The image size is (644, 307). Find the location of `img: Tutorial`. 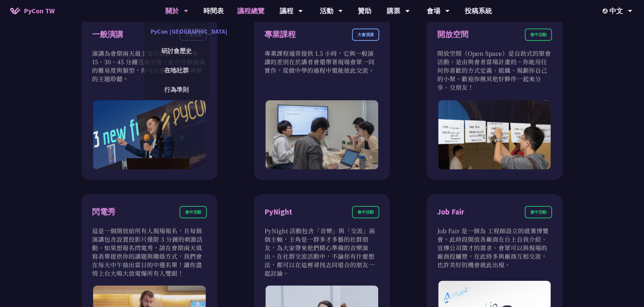

img: Tutorial is located at coordinates (322, 135).